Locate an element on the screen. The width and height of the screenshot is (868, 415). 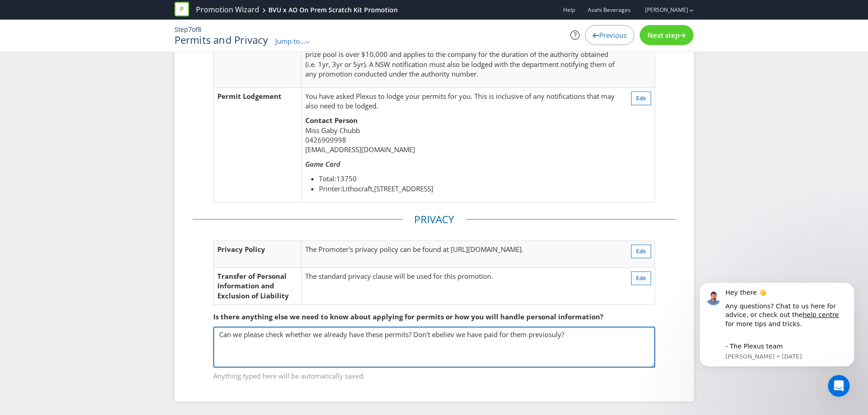
span: Anything typed here will be automatically saved. is located at coordinates (435, 374).